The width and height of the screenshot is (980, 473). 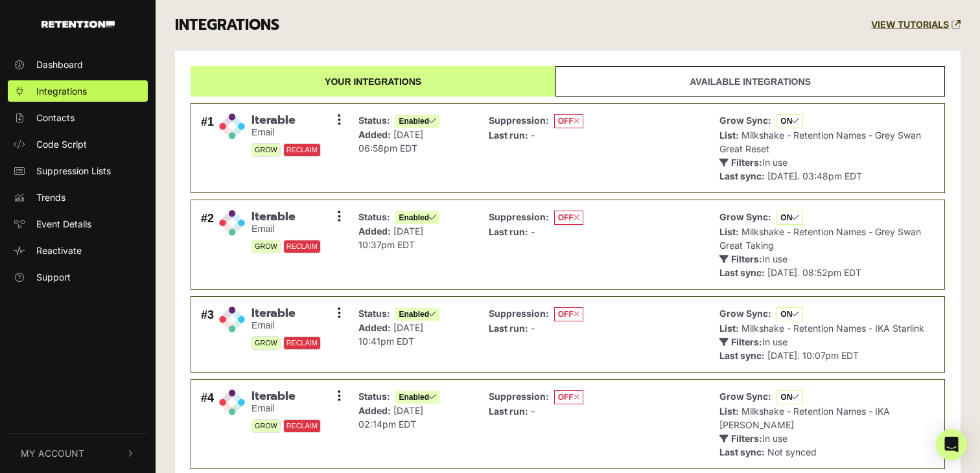 I want to click on a: Trends, so click(x=78, y=197).